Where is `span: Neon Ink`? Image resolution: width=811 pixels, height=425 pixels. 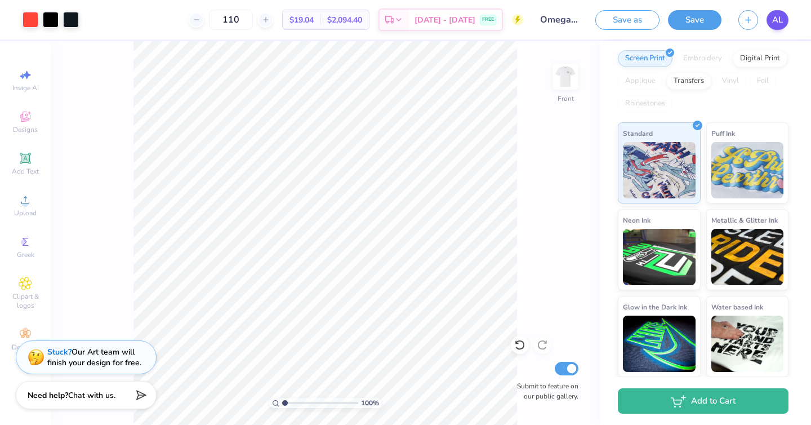 span: Neon Ink is located at coordinates (637, 220).